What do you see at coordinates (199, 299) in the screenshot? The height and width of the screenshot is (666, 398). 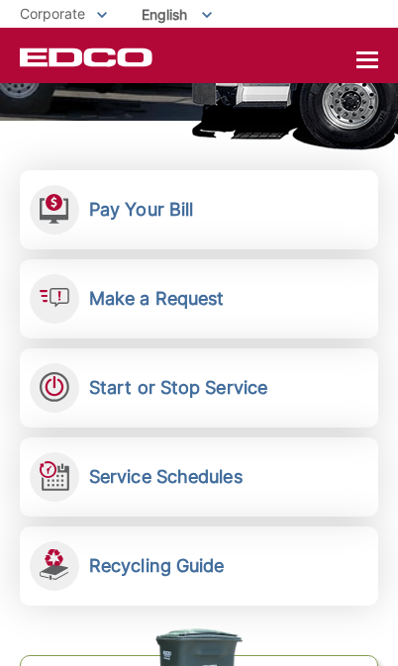 I see `a: Make a Request` at bounding box center [199, 299].